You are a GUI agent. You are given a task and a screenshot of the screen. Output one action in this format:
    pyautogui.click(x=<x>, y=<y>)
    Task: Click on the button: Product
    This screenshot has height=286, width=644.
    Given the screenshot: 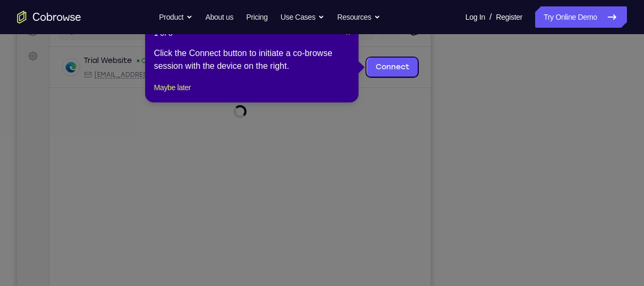 What is the action you would take?
    pyautogui.click(x=176, y=17)
    